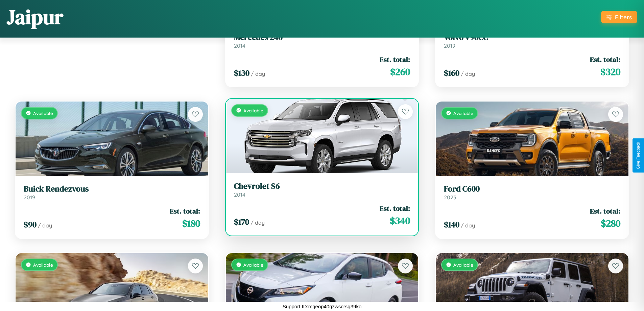 The height and width of the screenshot is (311, 644). I want to click on span: $ 130, so click(242, 73).